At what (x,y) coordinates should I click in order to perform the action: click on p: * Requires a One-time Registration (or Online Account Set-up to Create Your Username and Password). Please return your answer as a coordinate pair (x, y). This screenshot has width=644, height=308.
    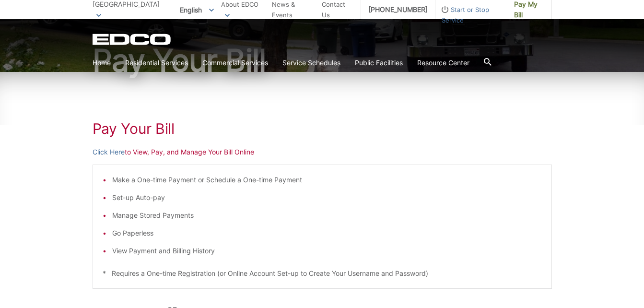
    Looking at the image, I should click on (322, 273).